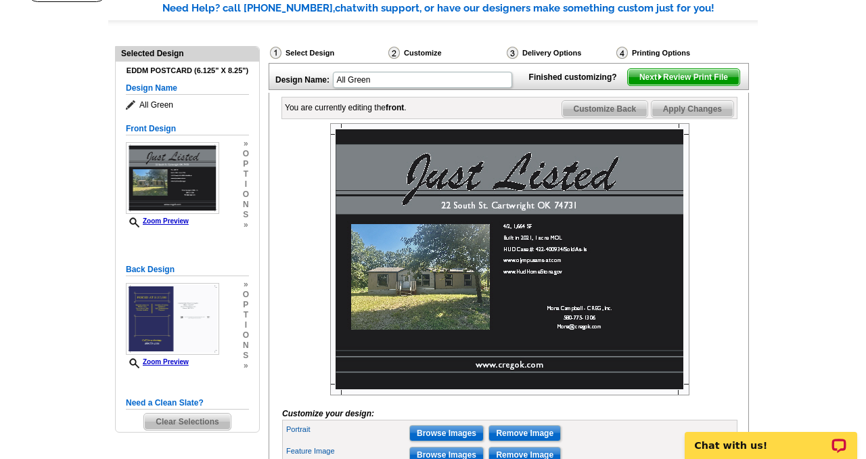 The height and width of the screenshot is (459, 866). I want to click on div: Selected Design, so click(187, 53).